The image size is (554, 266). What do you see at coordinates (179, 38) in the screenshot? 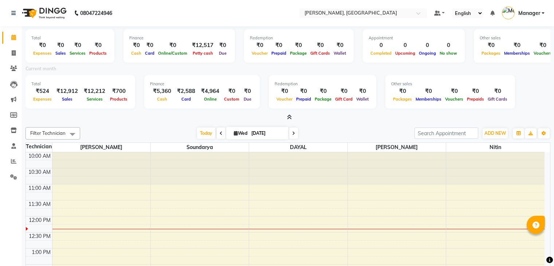
I see `div: Finance` at bounding box center [179, 38].